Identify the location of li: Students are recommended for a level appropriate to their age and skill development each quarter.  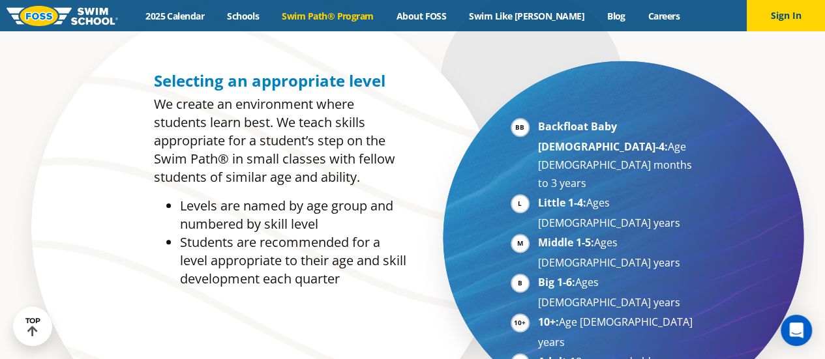
(293, 261).